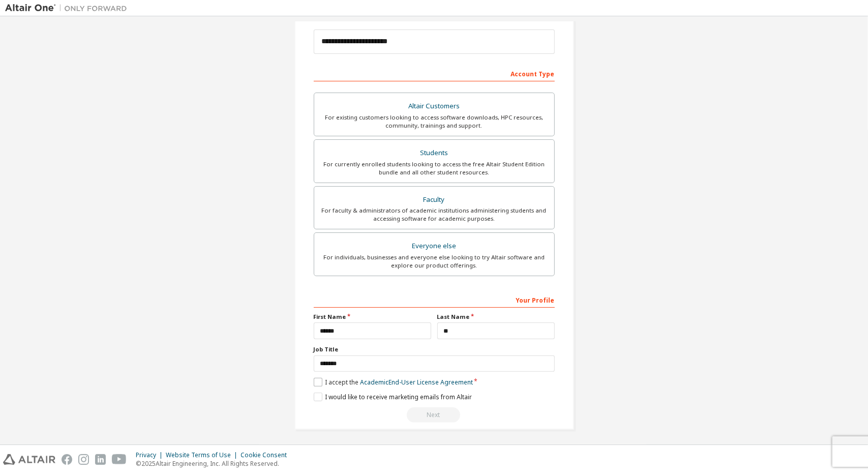 The width and height of the screenshot is (868, 474). I want to click on img: linkedin.svg, so click(100, 460).